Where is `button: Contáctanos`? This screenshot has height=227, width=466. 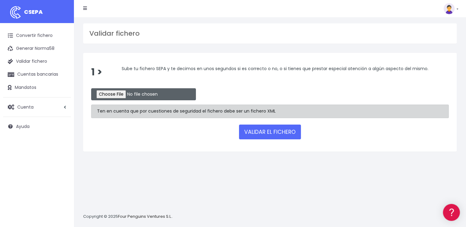
button: Contáctanos is located at coordinates (62, 170).